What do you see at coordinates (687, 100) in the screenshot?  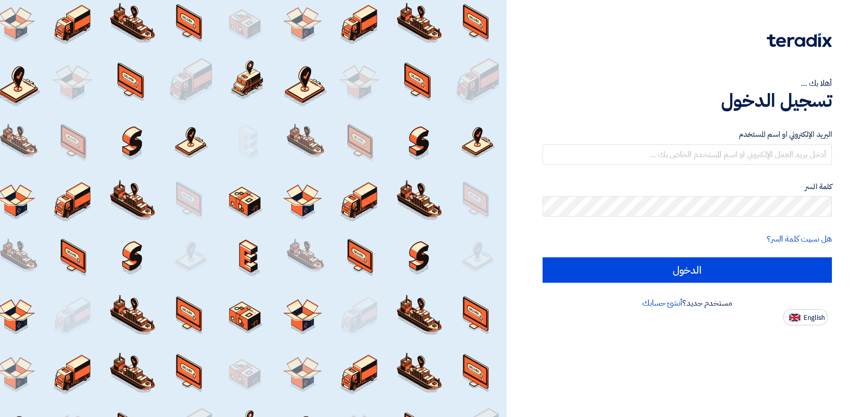 I see `h1: تسجيل الدخول` at bounding box center [687, 100].